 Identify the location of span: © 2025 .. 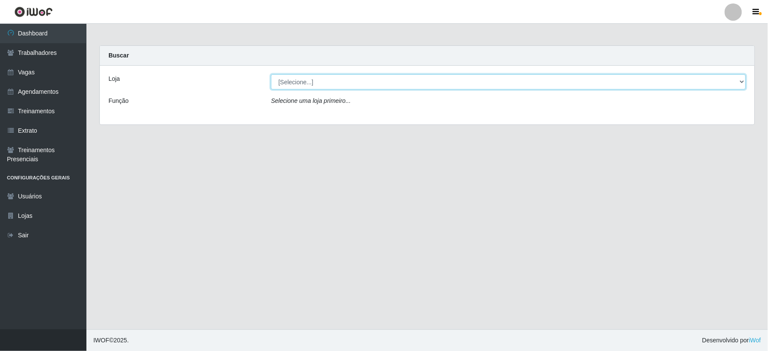
(111, 340).